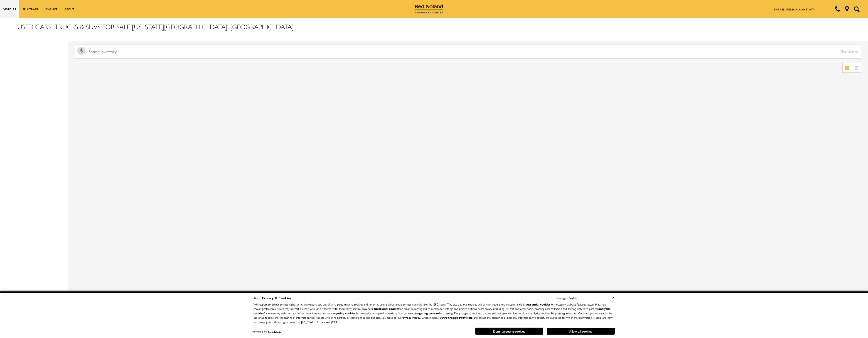 This screenshot has width=868, height=338. What do you see at coordinates (429, 8) in the screenshot?
I see `a: Red Noland Pre-Owned` at bounding box center [429, 8].